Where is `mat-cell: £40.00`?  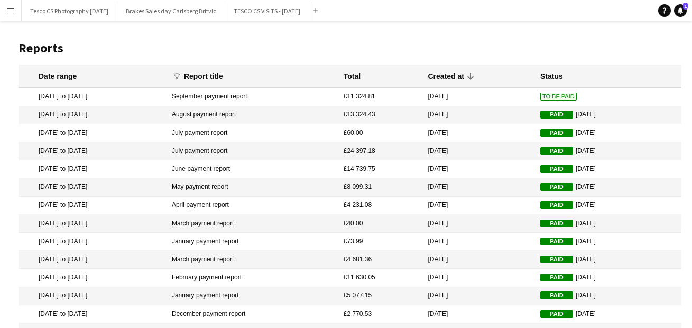 mat-cell: £40.00 is located at coordinates (381, 224).